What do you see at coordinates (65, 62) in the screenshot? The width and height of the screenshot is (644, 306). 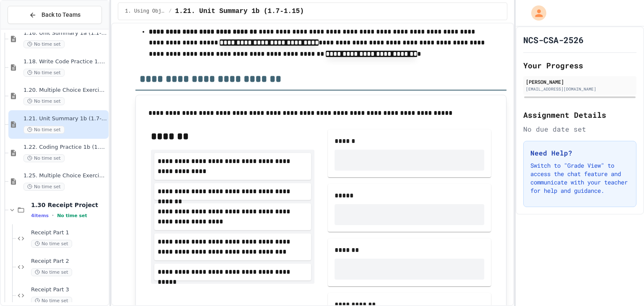 I see `span: 1.18. Write Code Practice 1.1-1.6` at bounding box center [65, 62].